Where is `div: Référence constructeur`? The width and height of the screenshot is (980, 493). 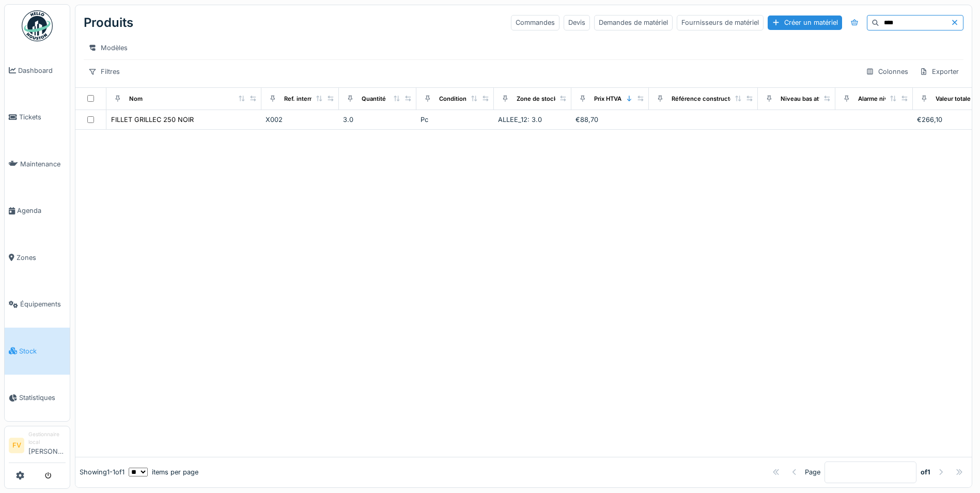 div: Référence constructeur is located at coordinates (705, 99).